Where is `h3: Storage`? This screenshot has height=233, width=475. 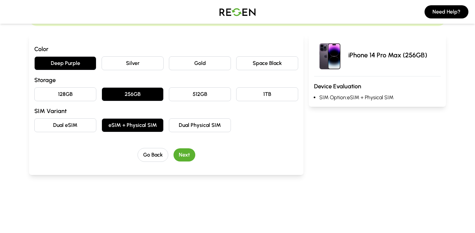
h3: Storage is located at coordinates (166, 80).